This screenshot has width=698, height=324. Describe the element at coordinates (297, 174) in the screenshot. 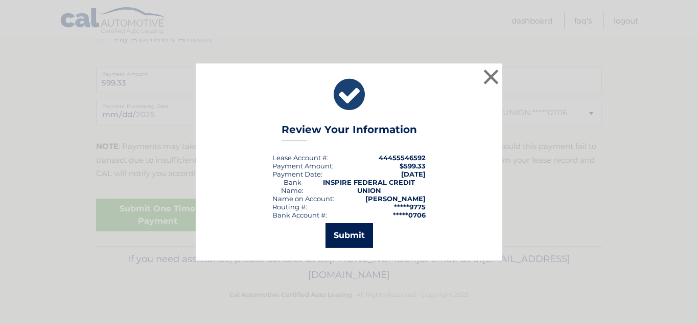

I see `span: Payment Date` at that location.